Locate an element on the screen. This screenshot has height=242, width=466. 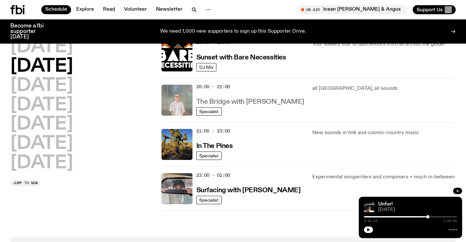
button: Jump to now is located at coordinates (25, 183).